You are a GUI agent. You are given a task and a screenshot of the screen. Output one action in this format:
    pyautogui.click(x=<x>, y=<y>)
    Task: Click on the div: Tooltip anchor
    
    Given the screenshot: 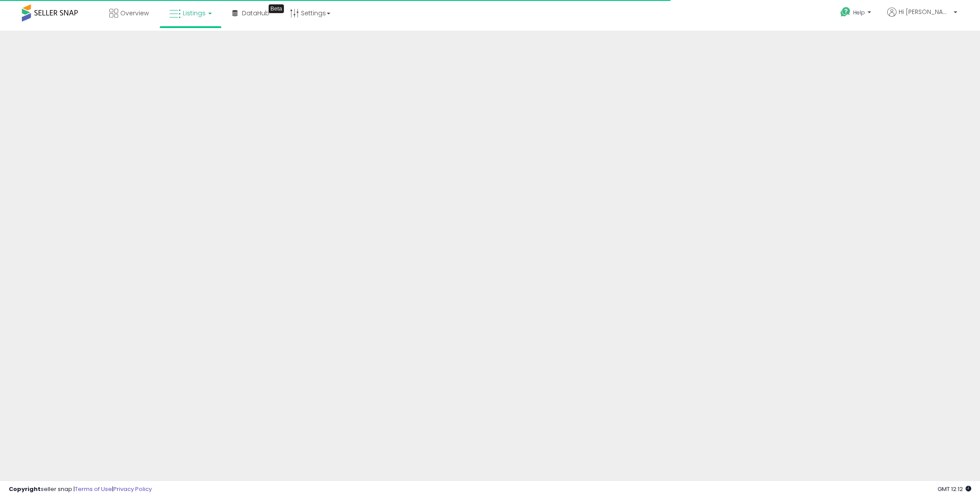 What is the action you would take?
    pyautogui.click(x=276, y=9)
    